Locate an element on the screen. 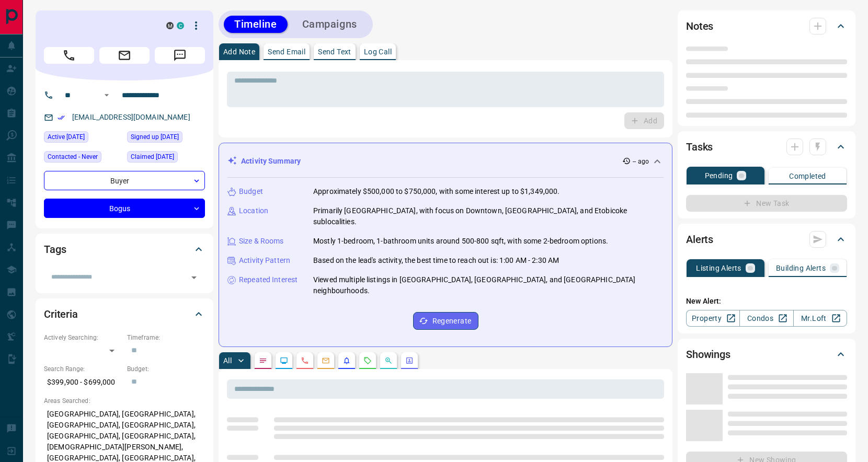 The height and width of the screenshot is (462, 868). div: Tasks is located at coordinates (767, 147).